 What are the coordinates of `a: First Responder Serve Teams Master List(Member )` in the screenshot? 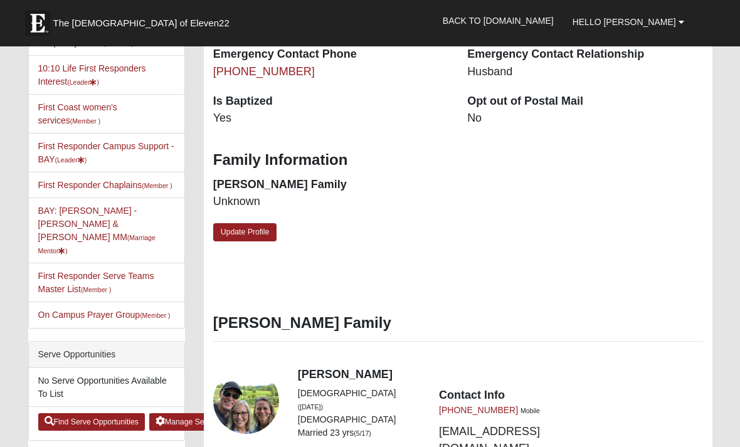 It's located at (96, 282).